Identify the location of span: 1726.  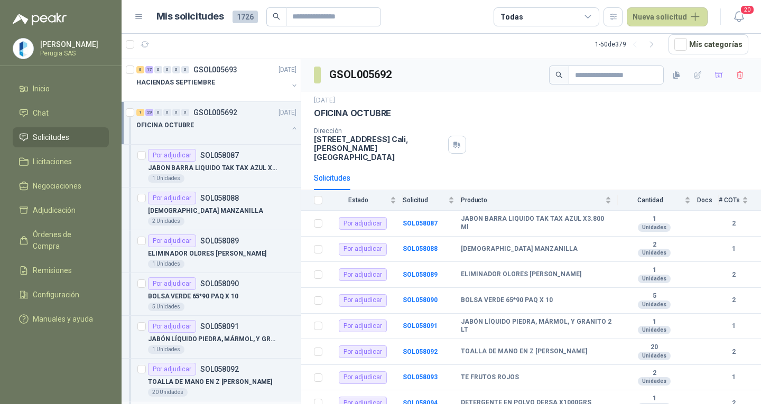
(245, 17).